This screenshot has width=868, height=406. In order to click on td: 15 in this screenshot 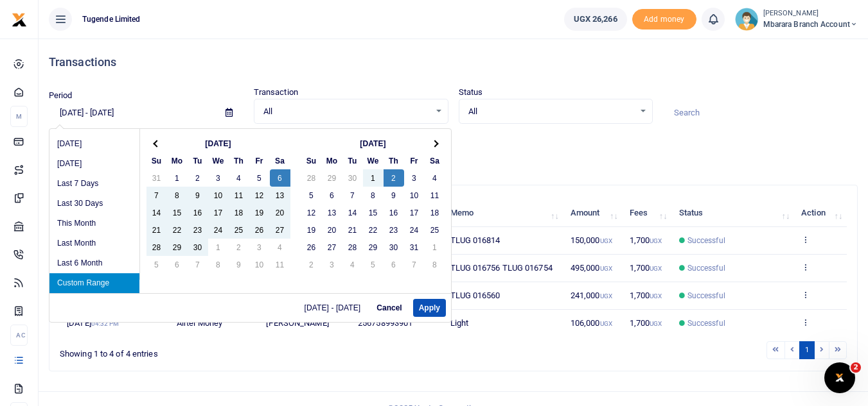, I will do `click(177, 212)`.